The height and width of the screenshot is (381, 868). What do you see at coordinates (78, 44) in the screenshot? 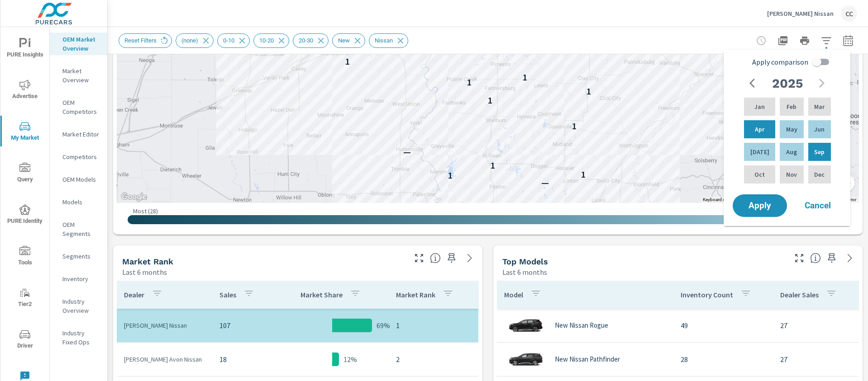
I see `div: OEM Market Overview` at bounding box center [78, 44].